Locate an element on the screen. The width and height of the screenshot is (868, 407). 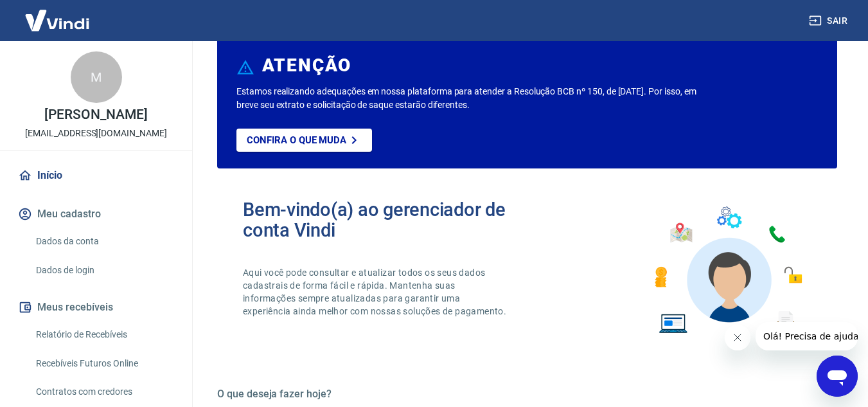
a: Dados da conta is located at coordinates (104, 241).